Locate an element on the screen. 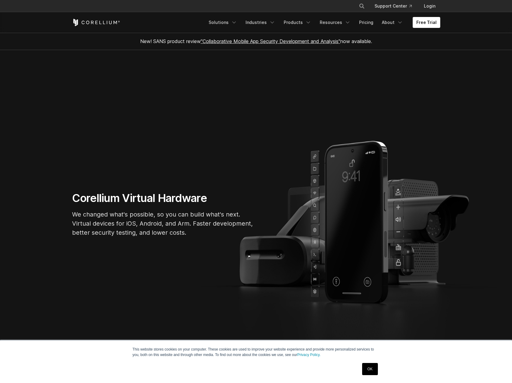  a: Solutions is located at coordinates (223, 22).